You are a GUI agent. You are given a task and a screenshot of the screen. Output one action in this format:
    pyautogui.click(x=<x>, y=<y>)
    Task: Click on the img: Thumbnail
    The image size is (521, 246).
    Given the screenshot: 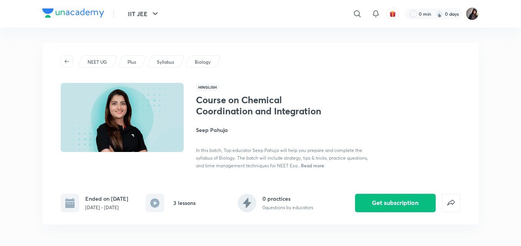 What is the action you would take?
    pyautogui.click(x=122, y=118)
    